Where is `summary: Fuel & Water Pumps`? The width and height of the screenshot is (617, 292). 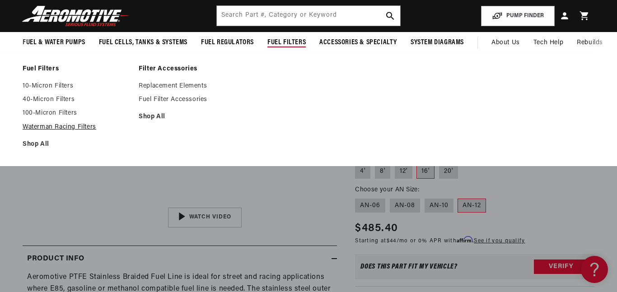
summary: Fuel & Water Pumps is located at coordinates (54, 42).